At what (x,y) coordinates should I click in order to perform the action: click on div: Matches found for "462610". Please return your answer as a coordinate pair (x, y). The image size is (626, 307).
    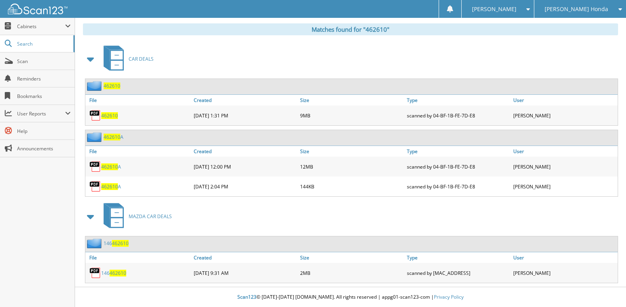
    Looking at the image, I should click on (350, 29).